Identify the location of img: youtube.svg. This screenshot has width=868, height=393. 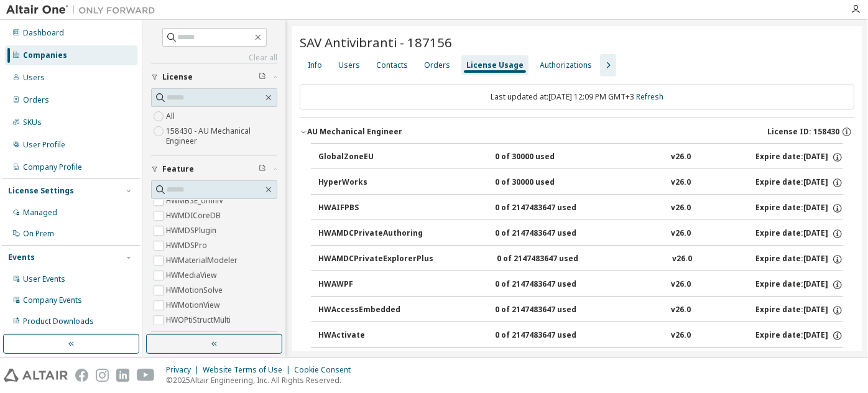
(145, 376).